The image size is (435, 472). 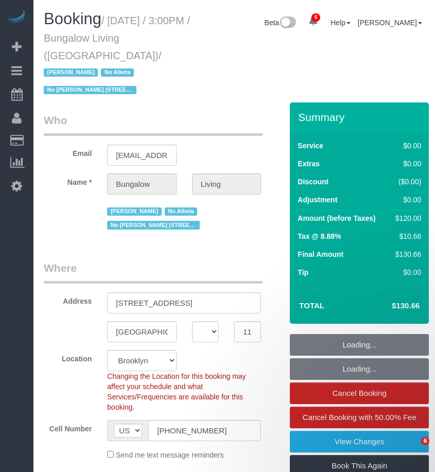 I want to click on legend: Where, so click(x=153, y=272).